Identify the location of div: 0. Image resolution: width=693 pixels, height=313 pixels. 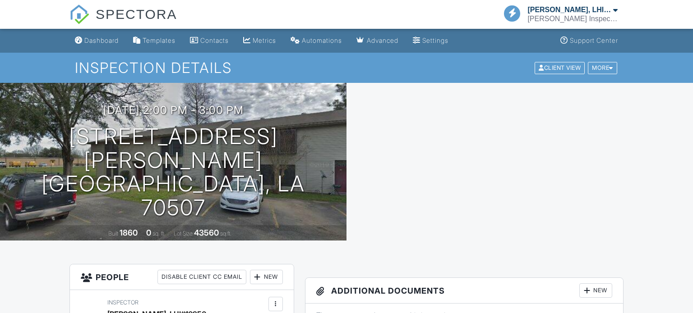
(148, 233).